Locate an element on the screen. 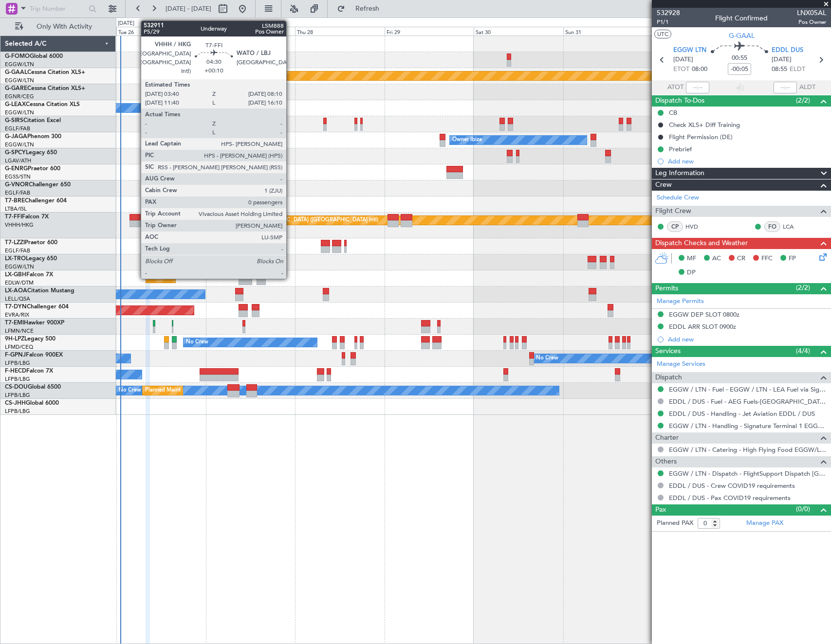 The height and width of the screenshot is (644, 831). div: Prebrief is located at coordinates (681, 149).